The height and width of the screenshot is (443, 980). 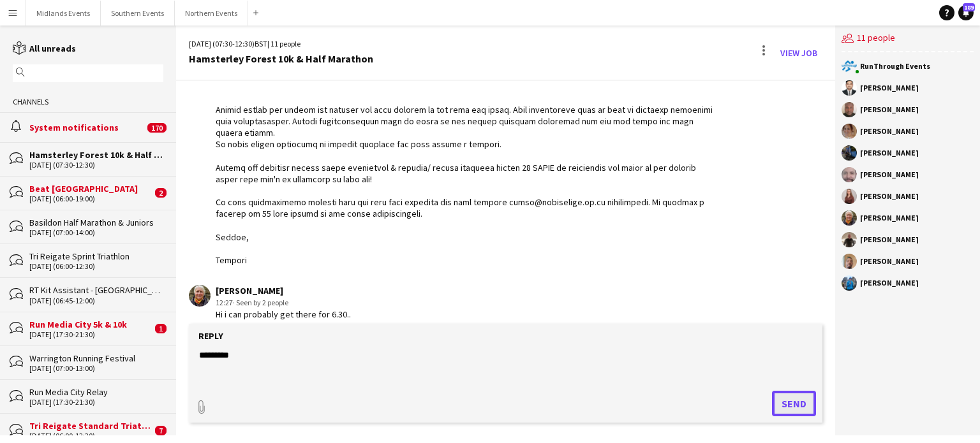 I want to click on a: 189, so click(x=966, y=12).